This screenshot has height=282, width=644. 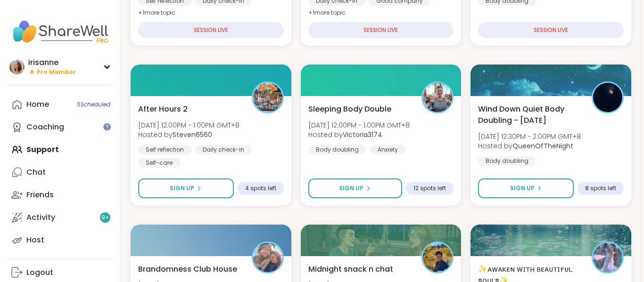 I want to click on div: Anxiety, so click(x=388, y=150).